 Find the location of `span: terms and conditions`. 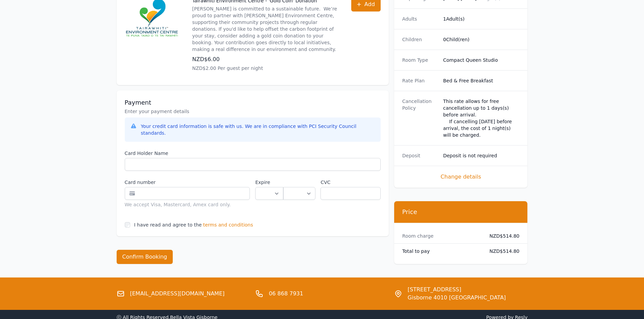

span: terms and conditions is located at coordinates (228, 225).